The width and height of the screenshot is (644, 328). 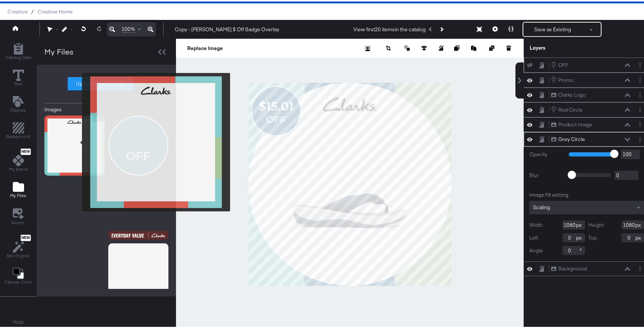 I want to click on a: Creative Home, so click(x=55, y=10).